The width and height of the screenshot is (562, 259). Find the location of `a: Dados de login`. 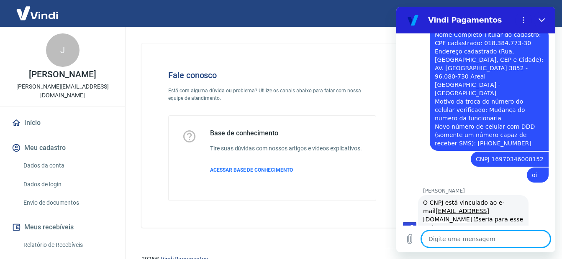

a: Dados de login is located at coordinates (67, 184).